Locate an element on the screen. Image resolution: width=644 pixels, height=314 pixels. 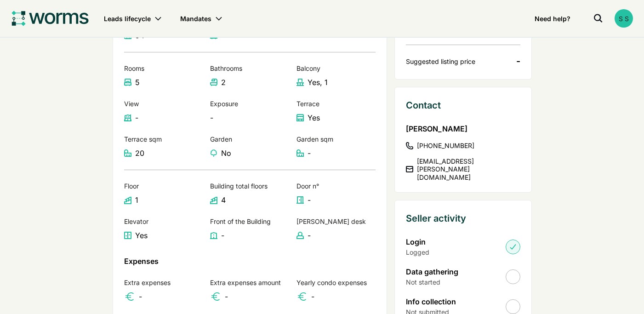
p: Extra expenses is located at coordinates (164, 283).